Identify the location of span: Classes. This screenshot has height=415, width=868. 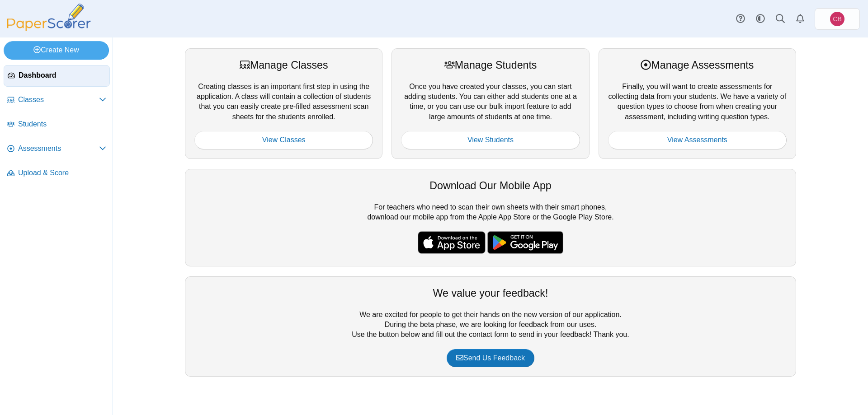
(58, 100).